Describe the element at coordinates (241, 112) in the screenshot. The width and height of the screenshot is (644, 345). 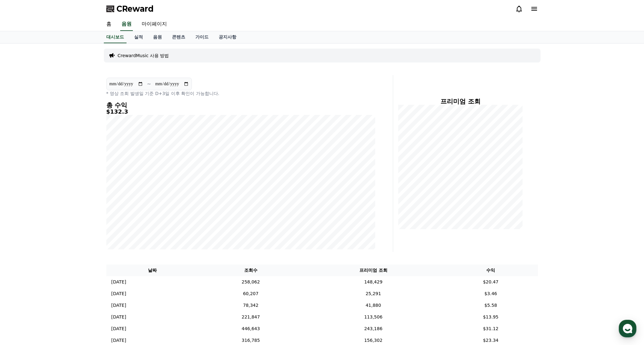
I see `h5: $132.3` at that location.